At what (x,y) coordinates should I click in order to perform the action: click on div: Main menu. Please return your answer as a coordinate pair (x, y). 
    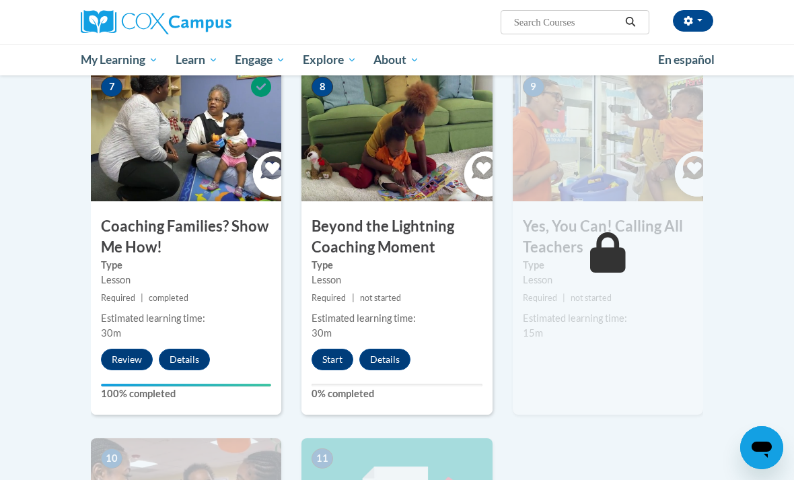
    Looking at the image, I should click on (397, 60).